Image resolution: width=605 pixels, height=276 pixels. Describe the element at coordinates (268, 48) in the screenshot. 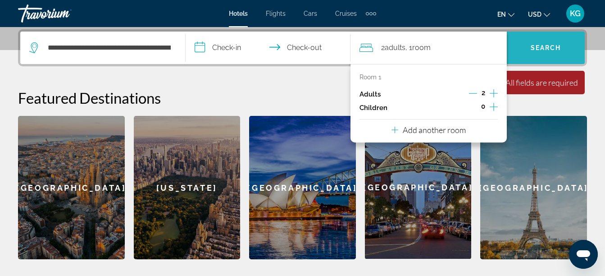

I see `button: Check in and out dates` at that location.